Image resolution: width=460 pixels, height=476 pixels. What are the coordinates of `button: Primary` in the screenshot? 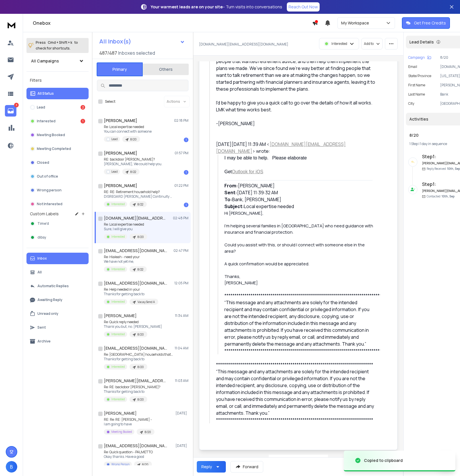 It's located at (120, 69).